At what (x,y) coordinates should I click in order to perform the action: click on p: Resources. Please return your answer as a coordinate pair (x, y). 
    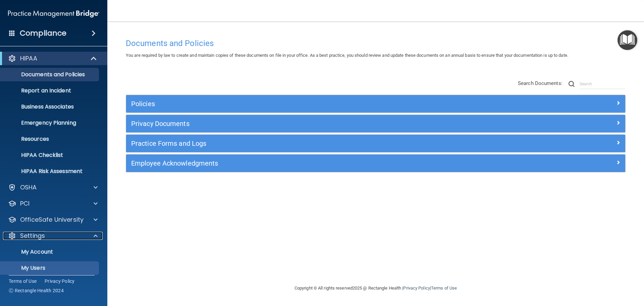
    Looking at the image, I should click on (50, 139).